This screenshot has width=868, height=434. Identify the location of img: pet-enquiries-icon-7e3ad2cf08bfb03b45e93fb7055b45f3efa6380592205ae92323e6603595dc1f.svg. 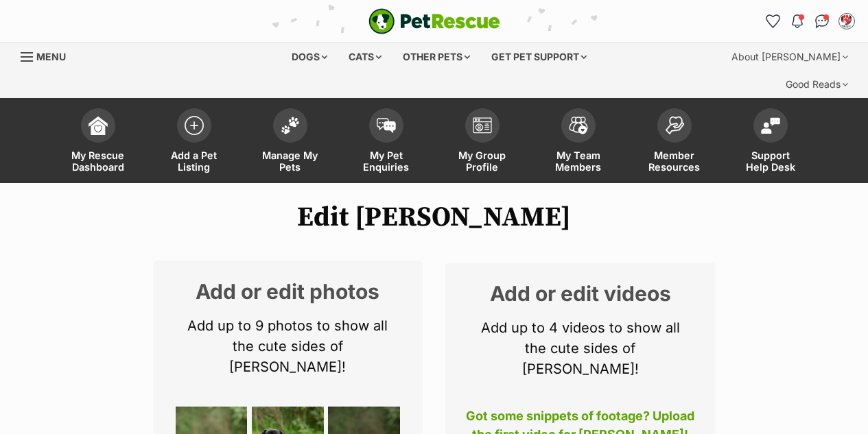
(386, 125).